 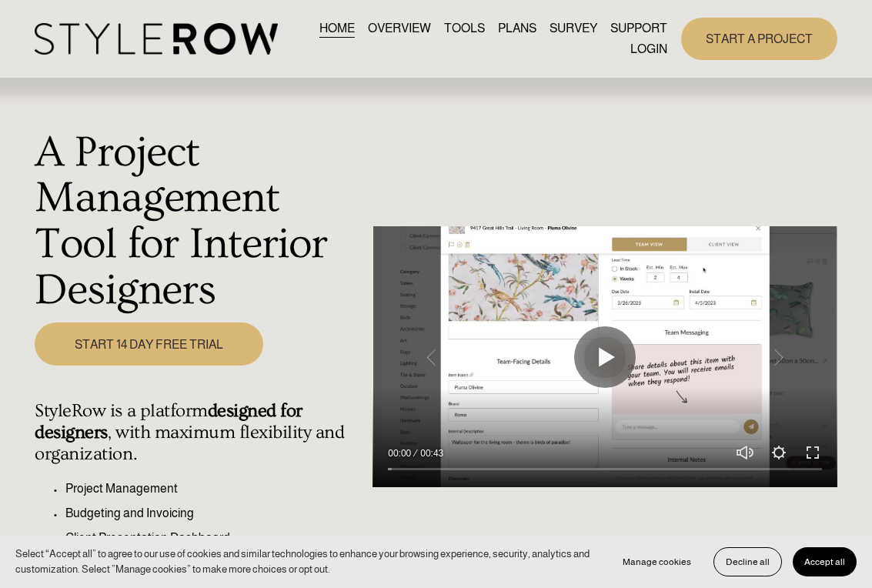 I want to click on button: Play, so click(x=605, y=357).